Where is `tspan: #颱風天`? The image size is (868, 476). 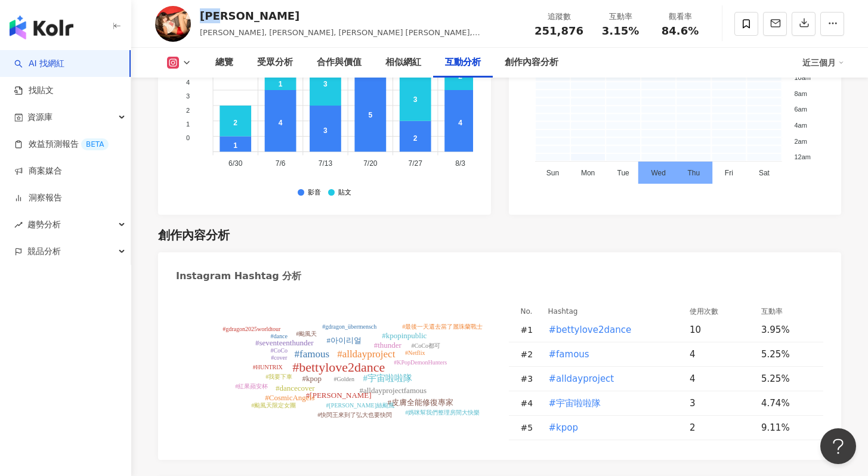
tspan: #颱風天 is located at coordinates (306, 334).